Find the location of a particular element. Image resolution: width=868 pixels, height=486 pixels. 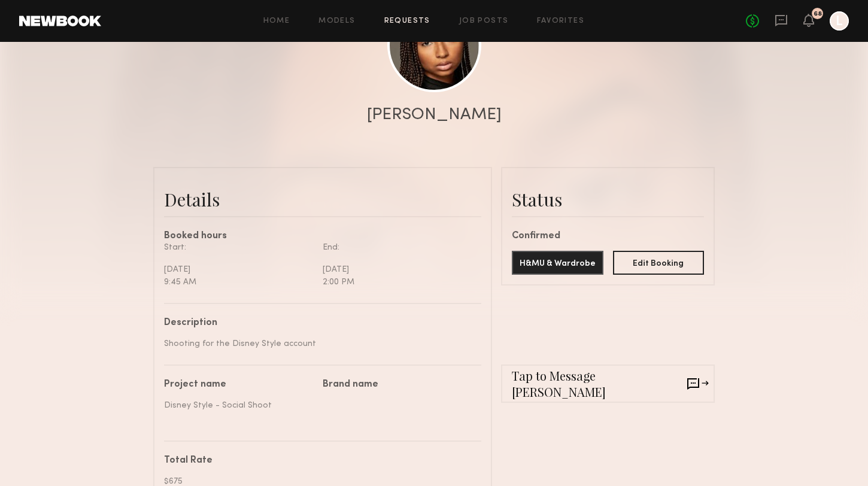

div: Project name is located at coordinates (239, 385).